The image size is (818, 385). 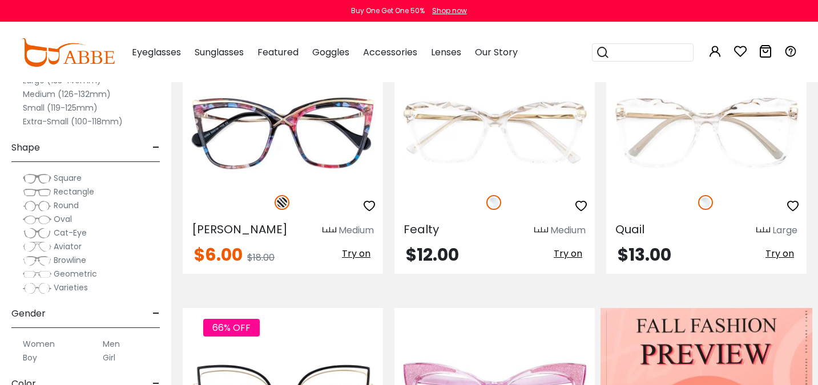 What do you see at coordinates (494, 133) in the screenshot?
I see `a: Fclear Fealty - Plastic ,Universal Bridge Fit` at bounding box center [494, 133].